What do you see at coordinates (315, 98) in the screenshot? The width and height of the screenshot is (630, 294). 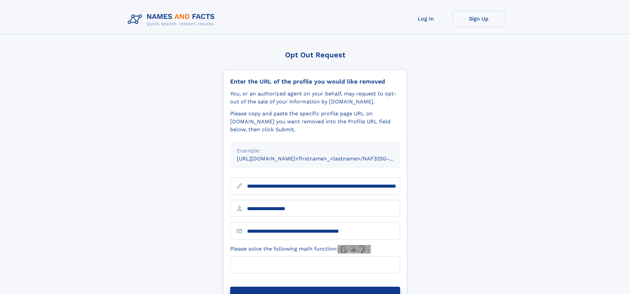 I see `div: You, or an authorized agent on your behalf, may request to opt-out of the sale of your informatio...` at bounding box center [315, 98].